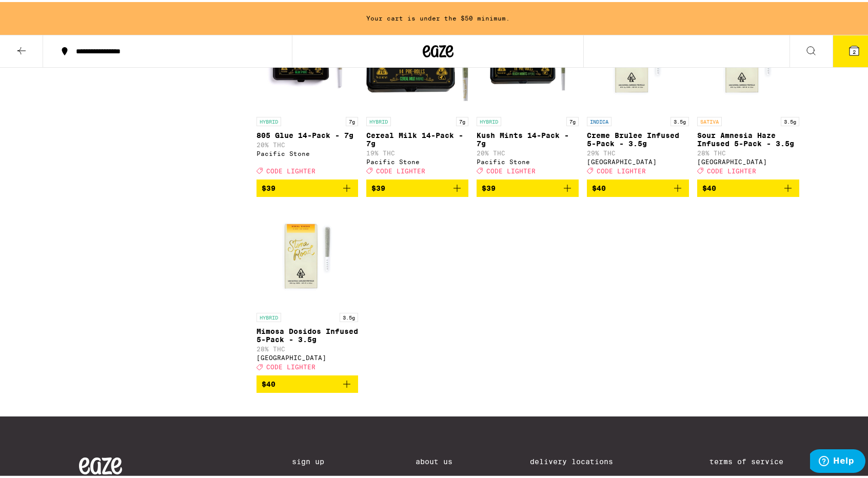 The image size is (868, 478). Describe the element at coordinates (528, 92) in the screenshot. I see `a: Open page for Kush Mints 14-Pack - 7g from Pacific Stone` at that location.